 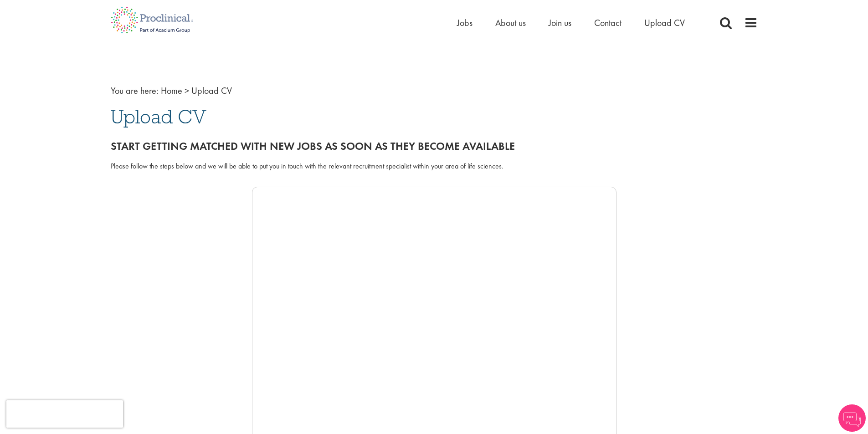 I want to click on a: Join us, so click(x=560, y=23).